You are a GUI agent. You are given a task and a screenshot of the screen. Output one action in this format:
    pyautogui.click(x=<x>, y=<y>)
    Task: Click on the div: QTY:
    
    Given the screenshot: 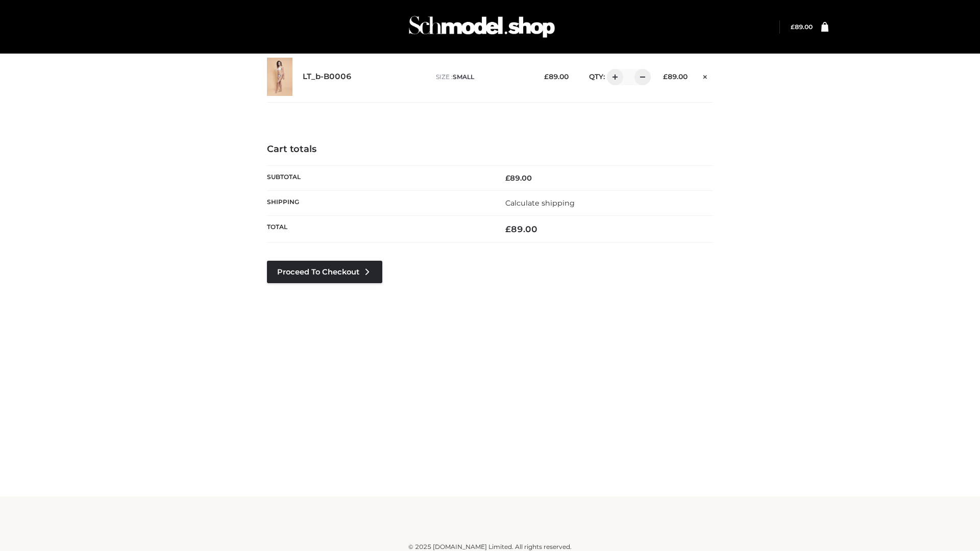 What is the action you would take?
    pyautogui.click(x=613, y=77)
    